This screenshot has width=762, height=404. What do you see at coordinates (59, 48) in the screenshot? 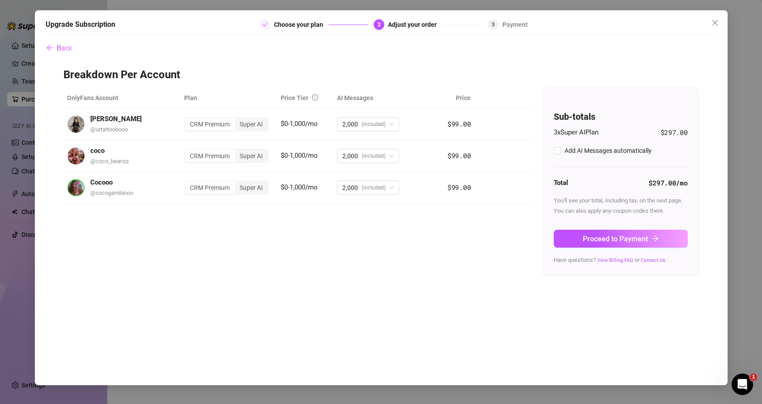
I see `button: Back` at bounding box center [59, 48].